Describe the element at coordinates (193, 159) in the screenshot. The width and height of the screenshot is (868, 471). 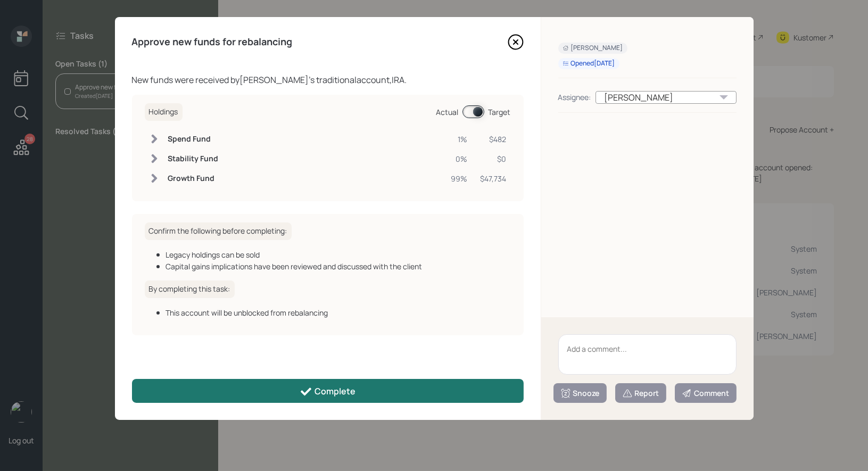
I see `h6: Stability Fund` at that location.